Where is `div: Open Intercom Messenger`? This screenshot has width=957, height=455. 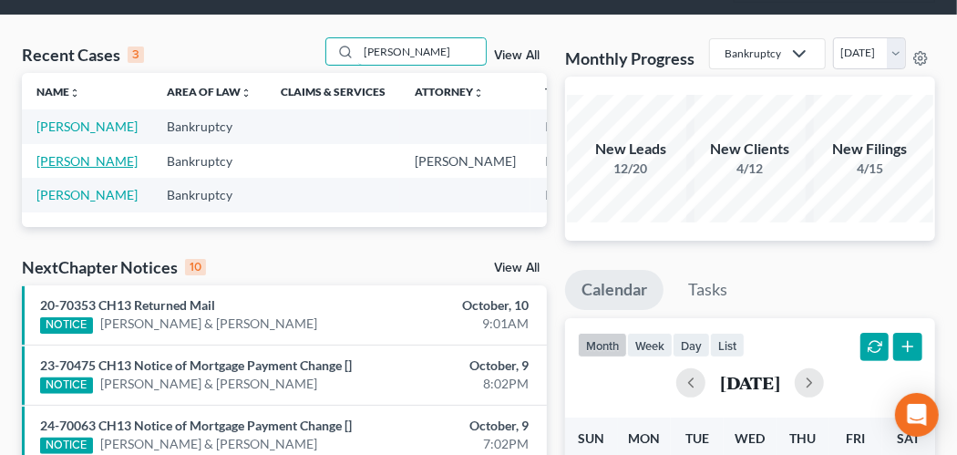 div: Open Intercom Messenger is located at coordinates (917, 415).